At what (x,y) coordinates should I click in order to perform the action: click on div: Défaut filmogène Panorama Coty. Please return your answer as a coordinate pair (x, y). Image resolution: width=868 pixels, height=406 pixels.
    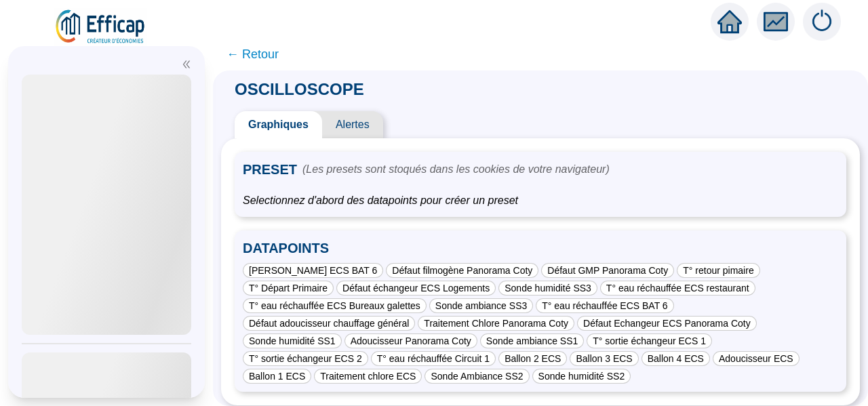
    Looking at the image, I should click on (462, 270).